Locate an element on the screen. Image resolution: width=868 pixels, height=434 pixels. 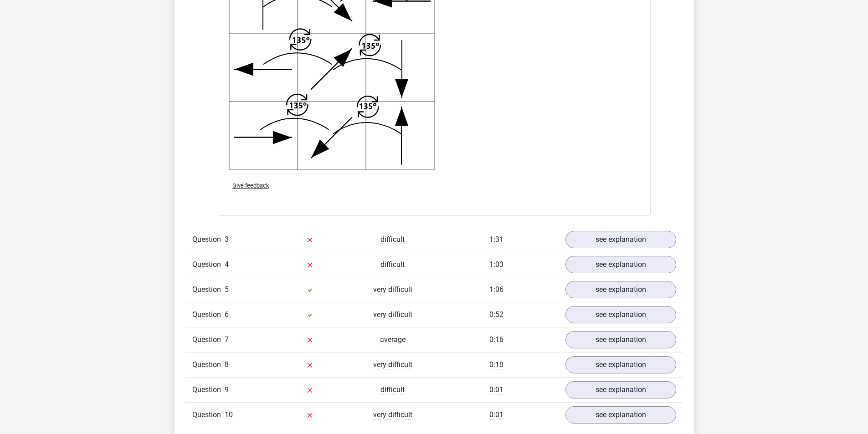
span: 8 is located at coordinates (226, 364).